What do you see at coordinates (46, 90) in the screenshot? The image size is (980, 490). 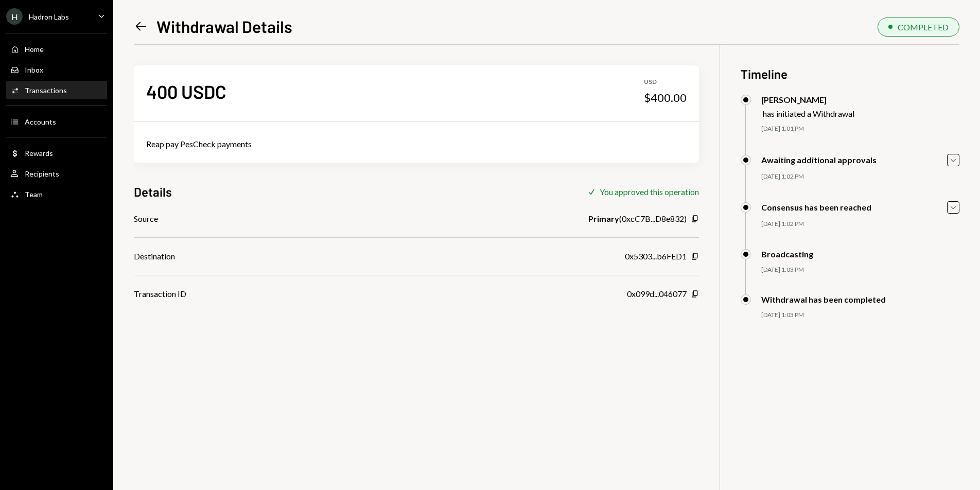 I see `div: Transactions` at bounding box center [46, 90].